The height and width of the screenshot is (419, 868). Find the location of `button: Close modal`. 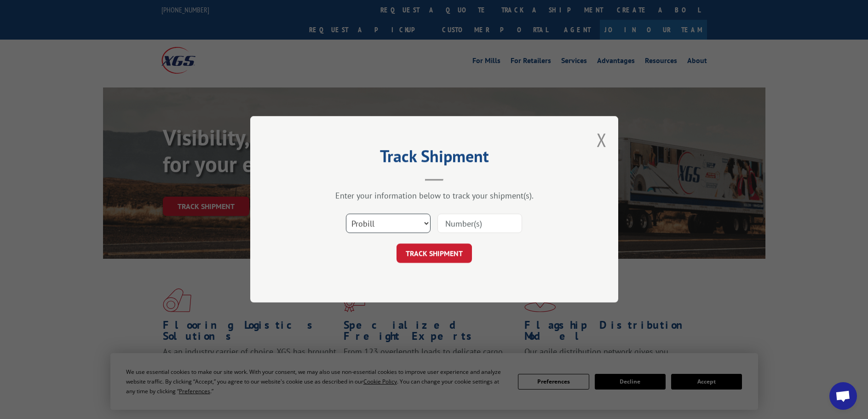

button: Close modal is located at coordinates (601, 139).